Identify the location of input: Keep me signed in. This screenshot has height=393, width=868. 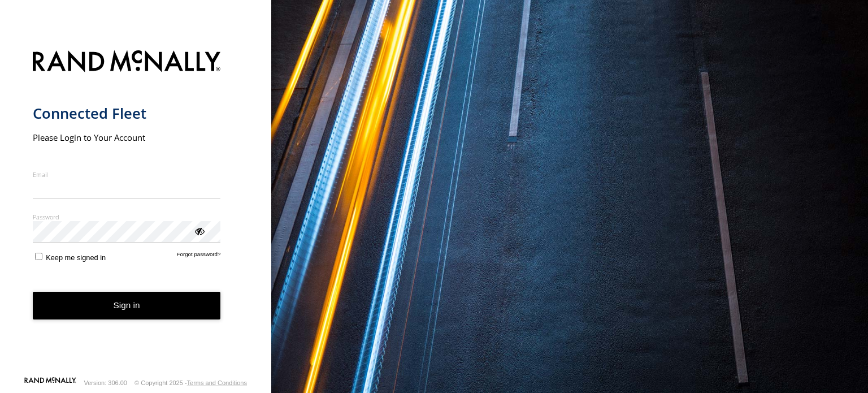
(39, 256).